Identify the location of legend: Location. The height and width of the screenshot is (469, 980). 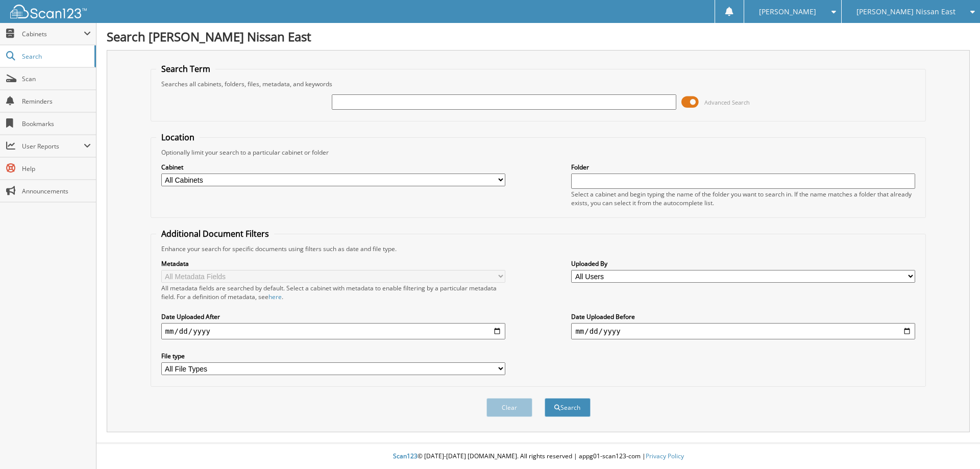
(177, 137).